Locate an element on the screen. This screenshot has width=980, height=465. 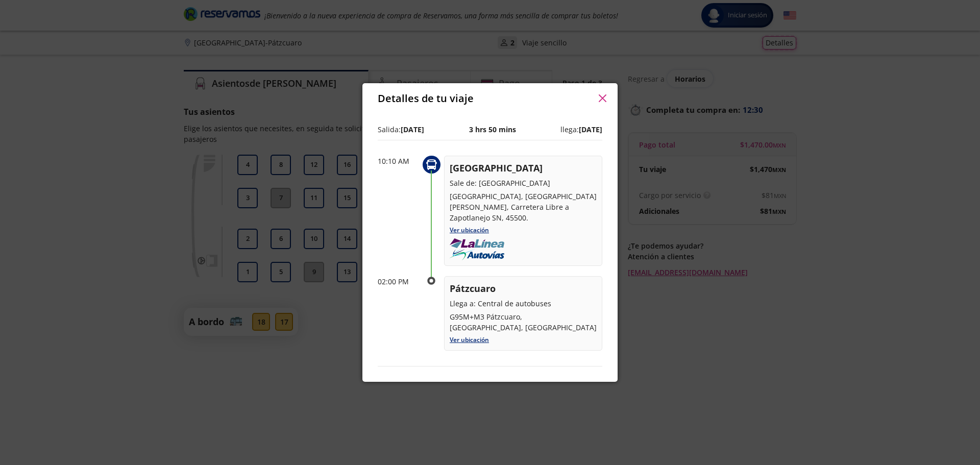
p: 10:10 AM is located at coordinates (398, 161).